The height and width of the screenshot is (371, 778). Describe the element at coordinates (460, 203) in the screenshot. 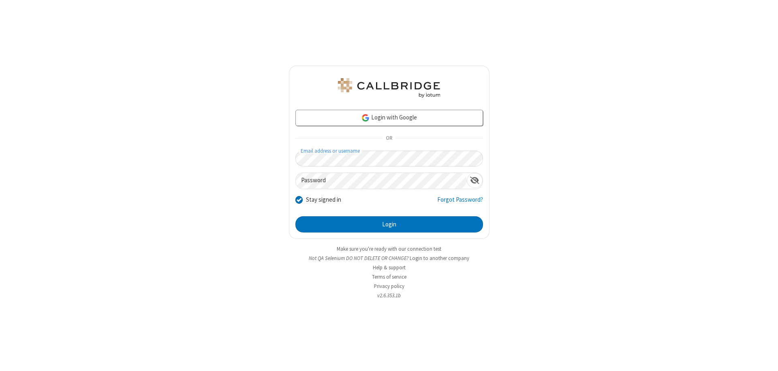

I see `a: Forgot Password?` at that location.